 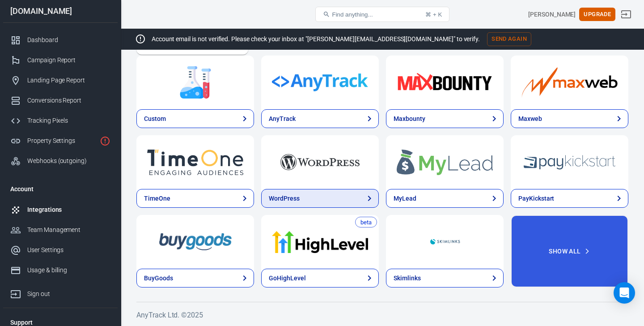 I want to click on a: Dashboard, so click(x=60, y=40).